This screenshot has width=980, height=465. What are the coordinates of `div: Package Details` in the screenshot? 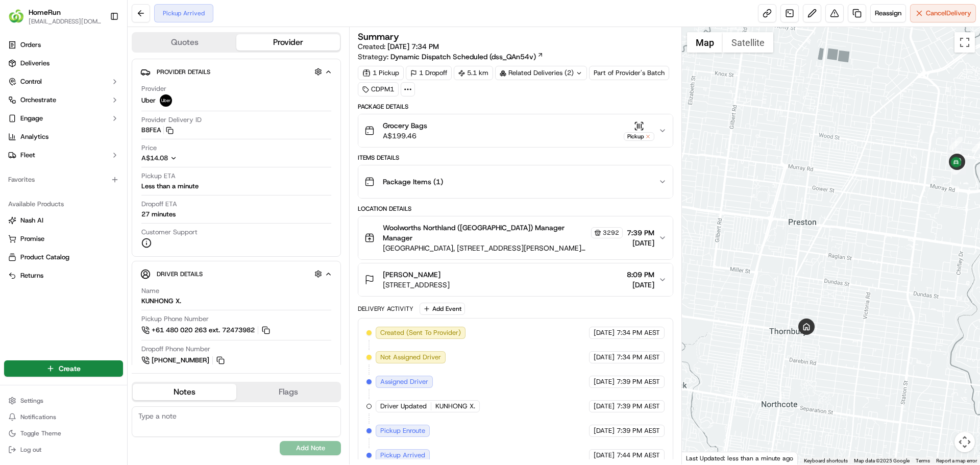 It's located at (515, 107).